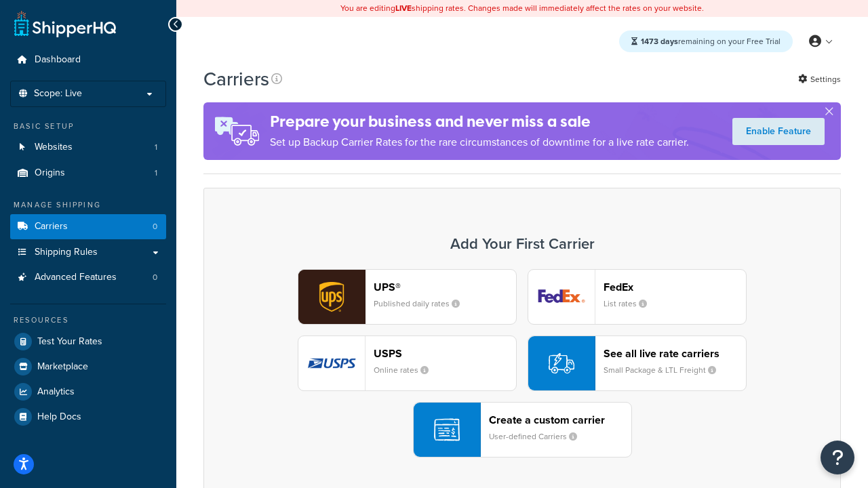 The width and height of the screenshot is (868, 488). Describe the element at coordinates (332, 363) in the screenshot. I see `img: usps logo` at that location.